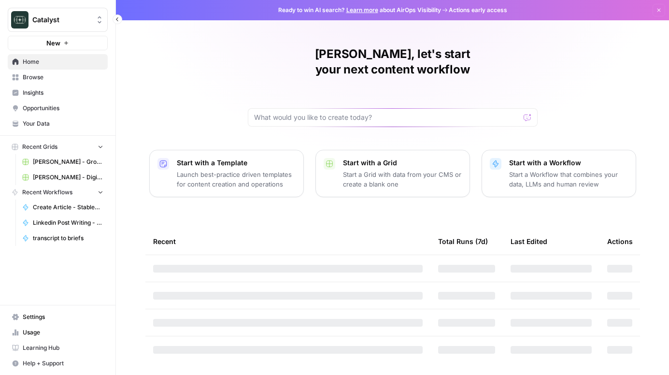  I want to click on a: Settings, so click(57, 317).